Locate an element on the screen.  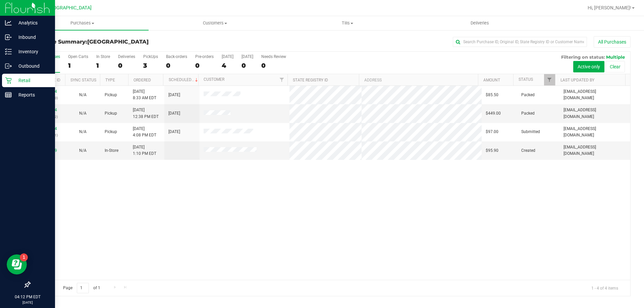
h3: Purchase Summary: is located at coordinates (130, 42).